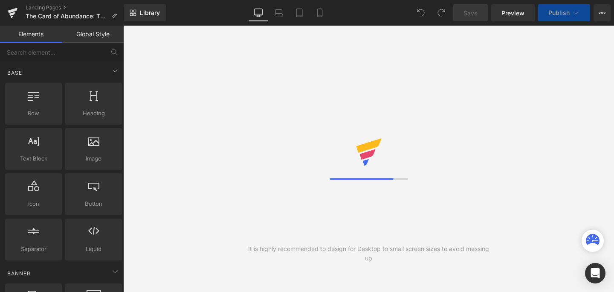 The image size is (614, 292). I want to click on span: Save, so click(471, 13).